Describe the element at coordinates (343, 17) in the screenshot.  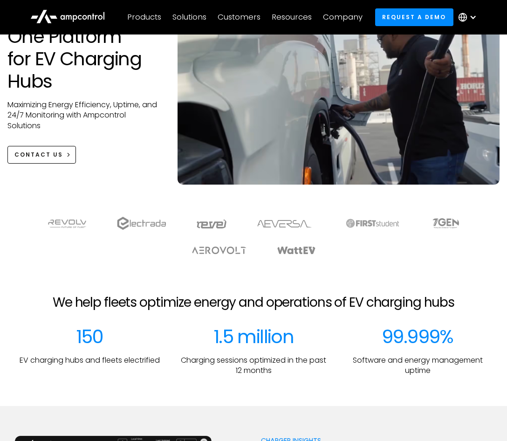
I see `div: Company` at that location.